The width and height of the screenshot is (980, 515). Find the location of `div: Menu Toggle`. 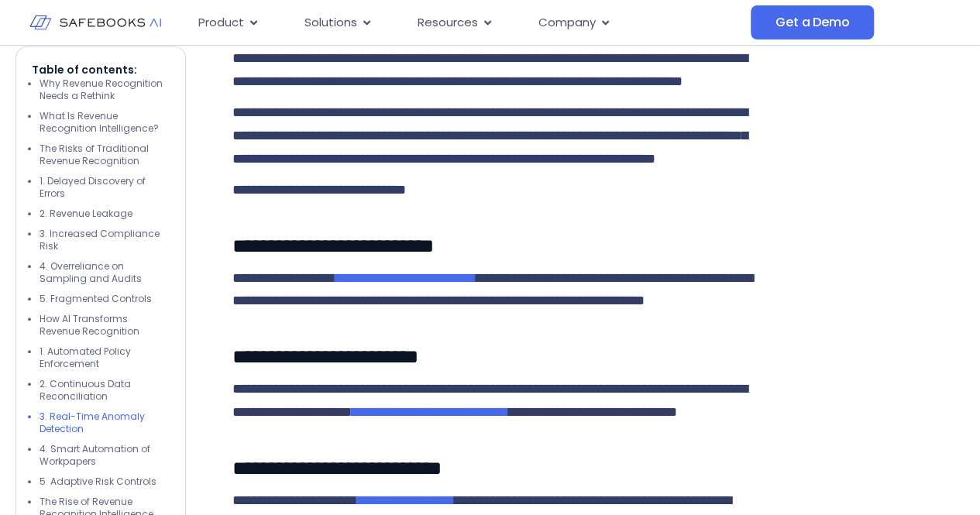

div: Menu Toggle is located at coordinates (468, 22).